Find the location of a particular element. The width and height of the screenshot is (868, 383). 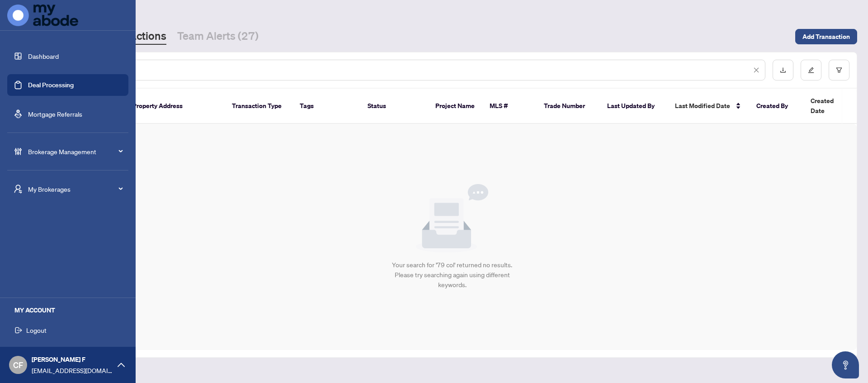

button: Open asap is located at coordinates (845, 365).